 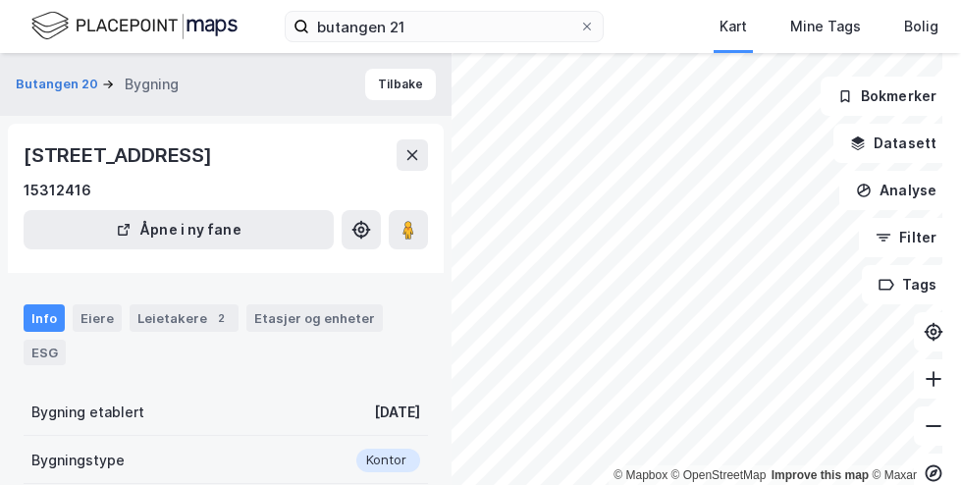 I want to click on div: ESG, so click(x=44, y=352).